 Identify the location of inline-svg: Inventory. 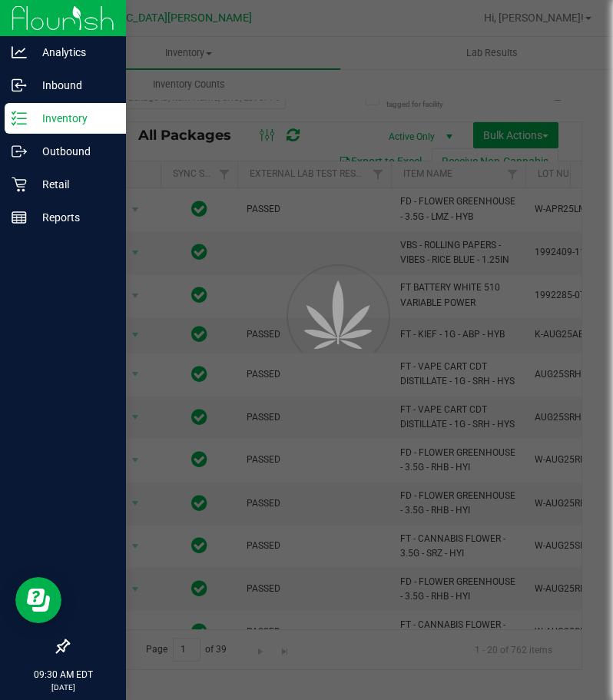
(19, 118).